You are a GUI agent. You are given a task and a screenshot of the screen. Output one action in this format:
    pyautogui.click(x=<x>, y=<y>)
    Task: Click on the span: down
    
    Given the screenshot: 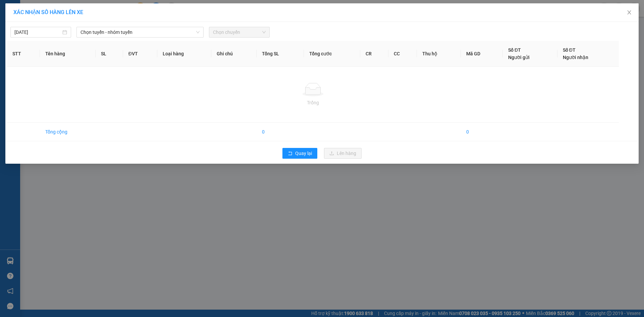 What is the action you would take?
    pyautogui.click(x=198, y=32)
    